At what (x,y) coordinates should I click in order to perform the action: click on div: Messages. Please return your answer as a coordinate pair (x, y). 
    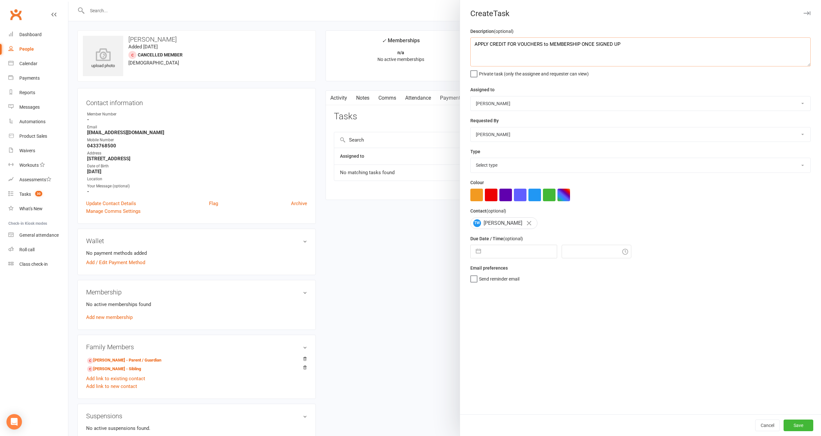
    Looking at the image, I should click on (29, 107).